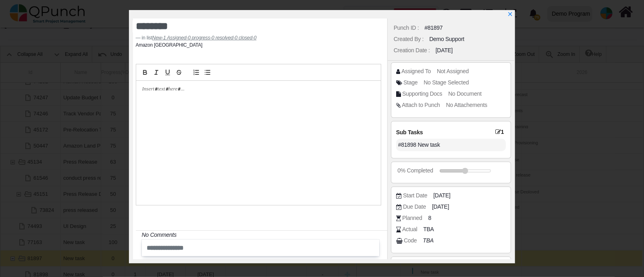 Image resolution: width=644 pixels, height=277 pixels. I want to click on span: TBA, so click(428, 229).